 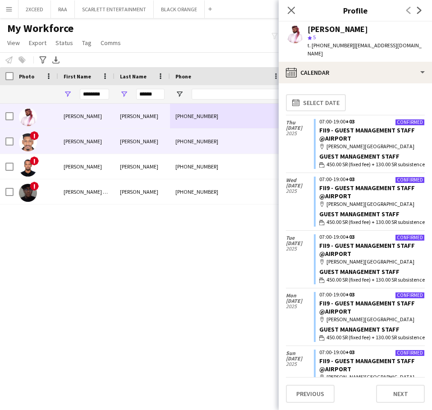 What do you see at coordinates (355, 73) in the screenshot?
I see `div: Calendar` at bounding box center [355, 73].